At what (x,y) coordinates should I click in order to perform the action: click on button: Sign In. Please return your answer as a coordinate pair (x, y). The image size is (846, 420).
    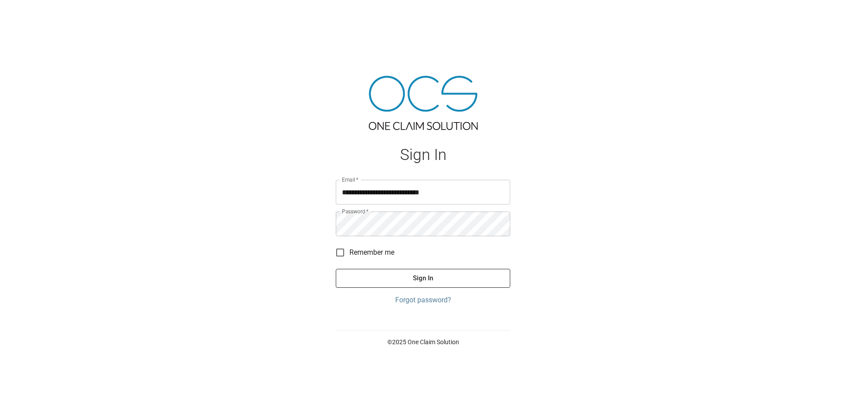
    Looking at the image, I should click on (423, 278).